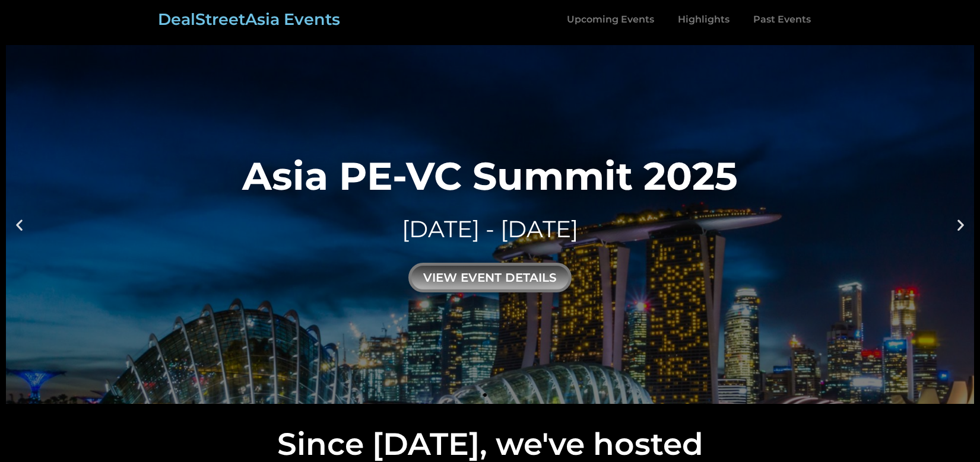 This screenshot has width=980, height=462. I want to click on div: view event details, so click(490, 277).